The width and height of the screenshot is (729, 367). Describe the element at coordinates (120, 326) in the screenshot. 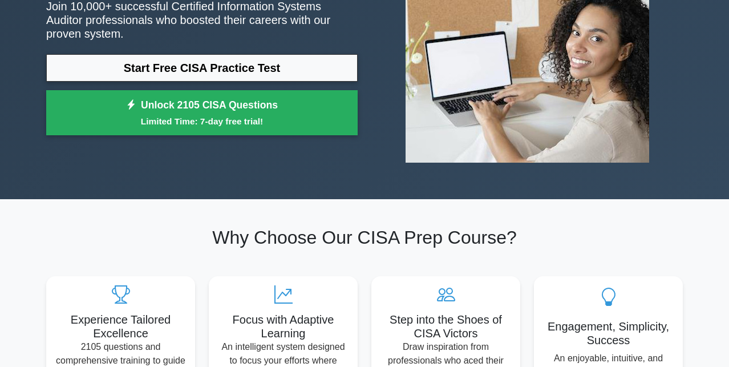

I see `h5: Experience Tailored Excellence` at that location.